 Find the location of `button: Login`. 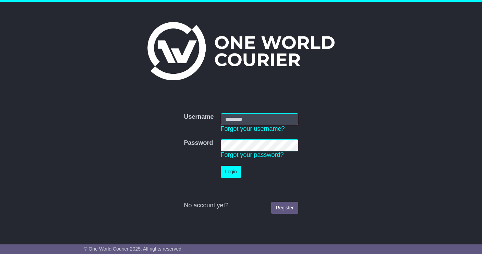

button: Login is located at coordinates (231, 171).